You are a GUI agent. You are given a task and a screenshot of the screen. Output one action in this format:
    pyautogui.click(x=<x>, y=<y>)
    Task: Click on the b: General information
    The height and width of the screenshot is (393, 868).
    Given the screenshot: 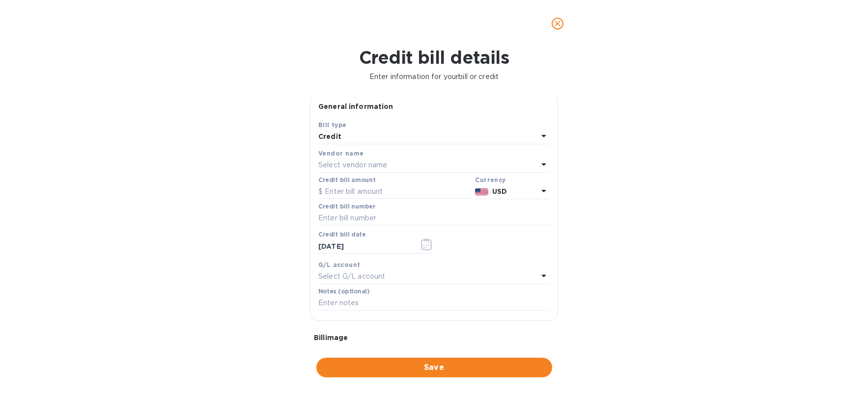 What is the action you would take?
    pyautogui.click(x=356, y=107)
    